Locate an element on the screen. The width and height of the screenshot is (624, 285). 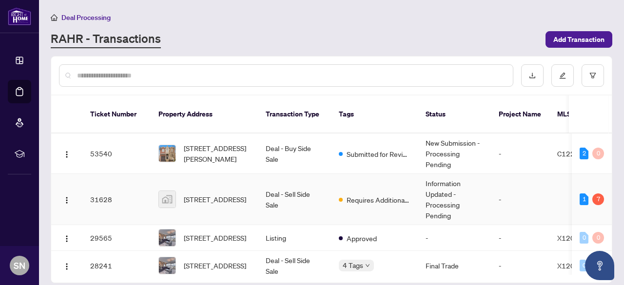
div: 7 is located at coordinates (598, 199).